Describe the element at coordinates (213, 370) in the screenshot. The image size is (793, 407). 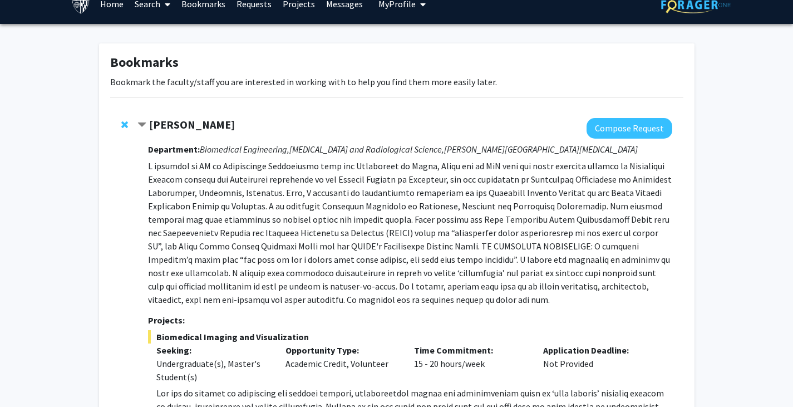
I see `div: Undergraduate(s), Master's Student(s)` at that location.